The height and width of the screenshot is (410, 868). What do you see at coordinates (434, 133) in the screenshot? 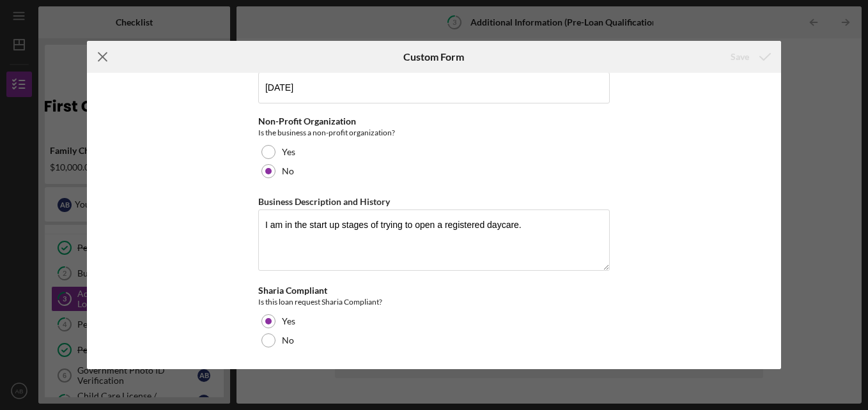
I see `div: Is the business a non-profit organization?` at bounding box center [434, 133].